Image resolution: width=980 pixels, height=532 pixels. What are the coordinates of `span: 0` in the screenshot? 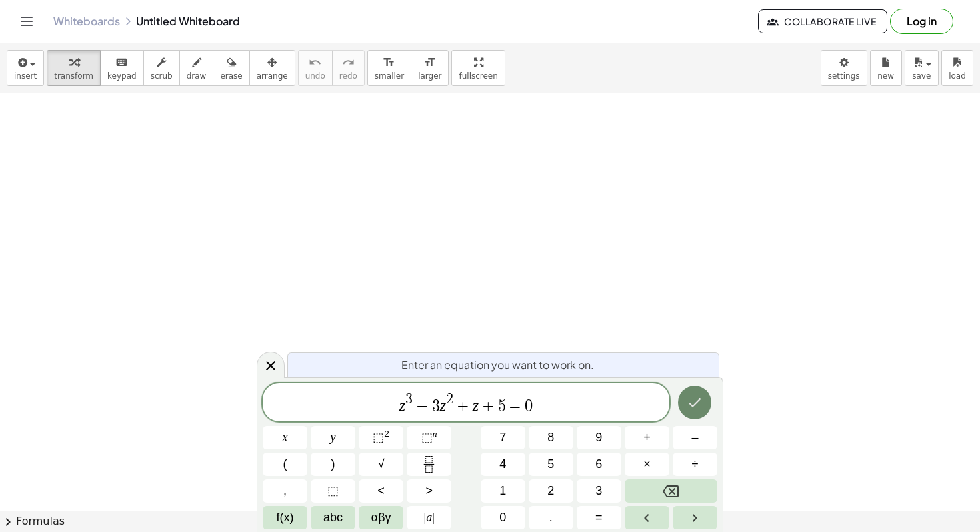 It's located at (502, 517).